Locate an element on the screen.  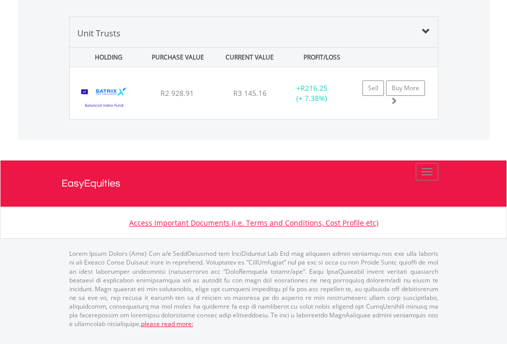
div: HOLDING is located at coordinates (106, 57).